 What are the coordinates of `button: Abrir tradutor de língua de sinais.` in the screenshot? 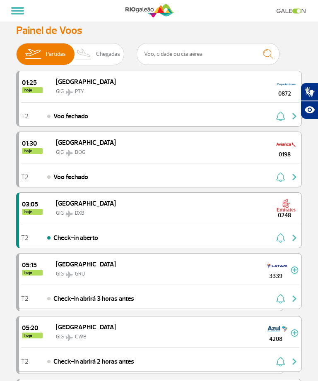 It's located at (309, 92).